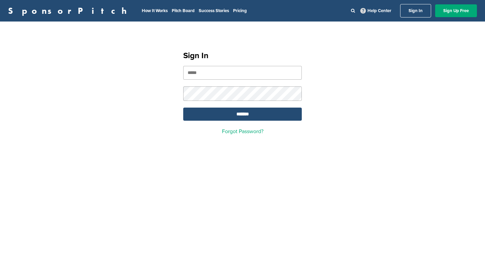  Describe the element at coordinates (415, 11) in the screenshot. I see `a: Sign In` at that location.